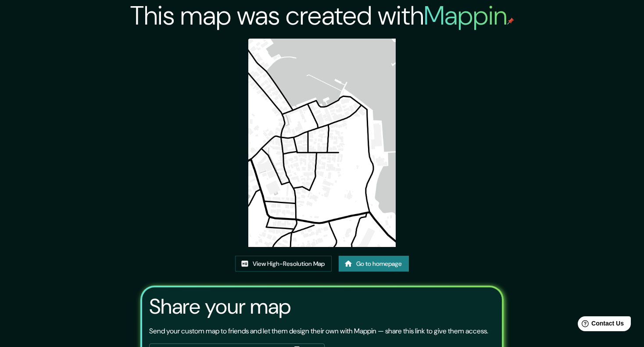  Describe the element at coordinates (283, 263) in the screenshot. I see `a: View High-Resolution Map` at that location.